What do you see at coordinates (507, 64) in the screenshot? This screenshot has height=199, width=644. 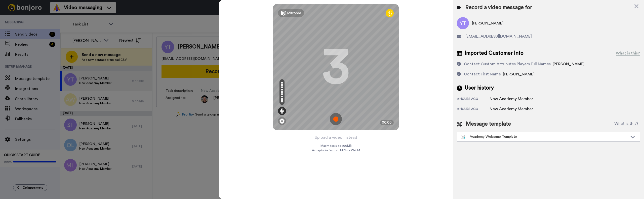 I see `div: Contact Custom Attributes Players Full Names` at bounding box center [507, 64].